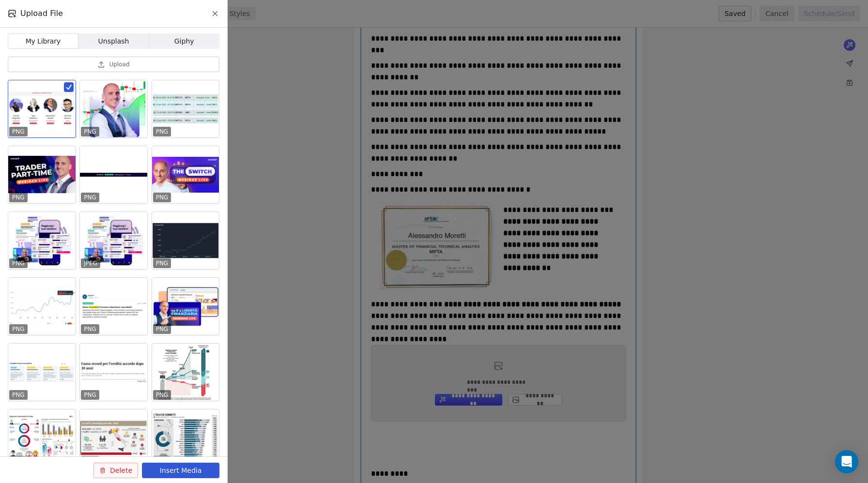 This screenshot has width=868, height=483. What do you see at coordinates (42, 14) in the screenshot?
I see `span: Upload File` at bounding box center [42, 14].